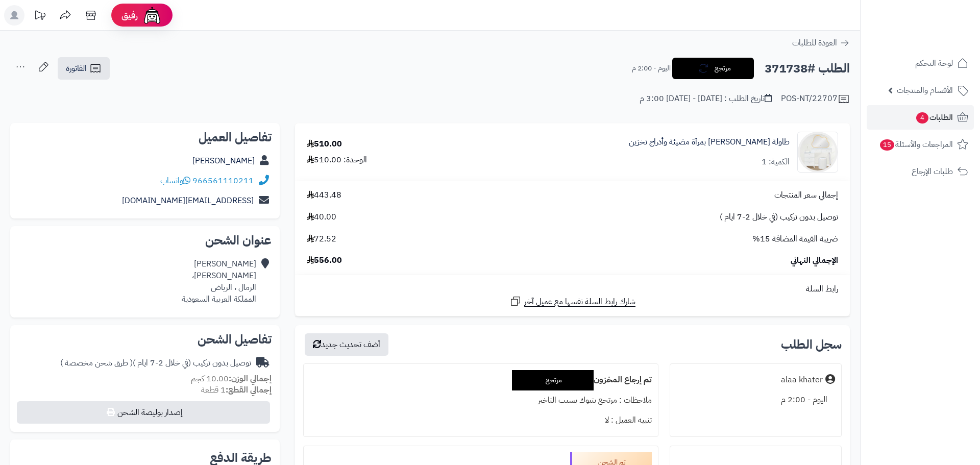 This screenshot has height=465, width=980. I want to click on strong: إجمالي القطع:, so click(248, 390).